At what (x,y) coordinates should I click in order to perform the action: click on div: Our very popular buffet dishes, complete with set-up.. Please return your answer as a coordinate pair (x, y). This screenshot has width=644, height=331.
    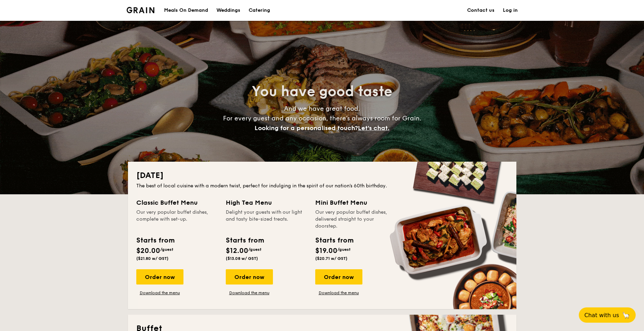
    Looking at the image, I should click on (177, 219).